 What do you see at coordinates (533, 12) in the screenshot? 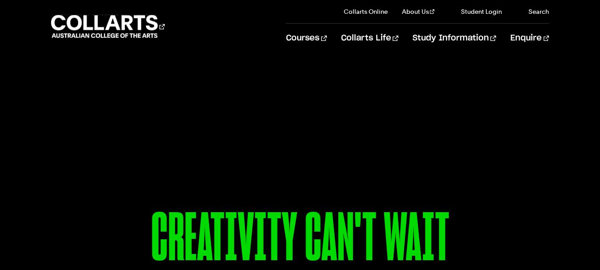
I see `a: Search` at bounding box center [533, 12].